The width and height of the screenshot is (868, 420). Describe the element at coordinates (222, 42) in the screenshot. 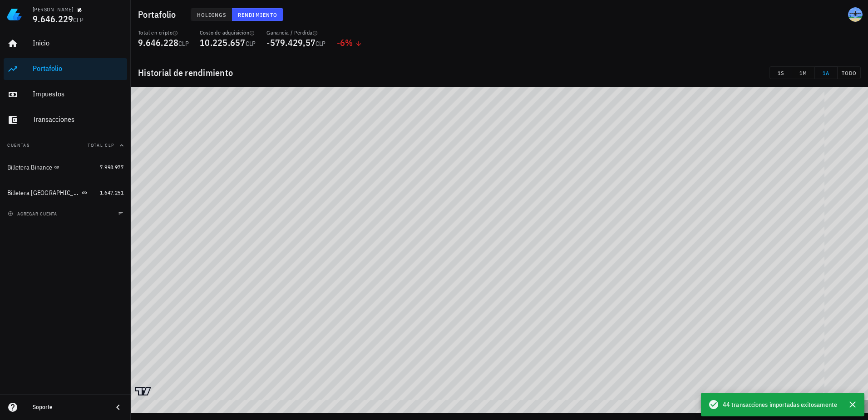

I see `span: 10.225.657` at that location.